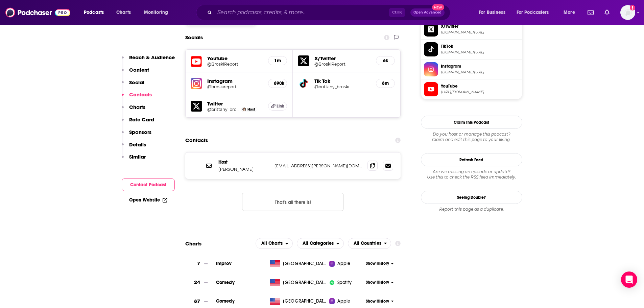  What do you see at coordinates (235, 104) in the screenshot?
I see `h5: Twitter` at bounding box center [235, 104].